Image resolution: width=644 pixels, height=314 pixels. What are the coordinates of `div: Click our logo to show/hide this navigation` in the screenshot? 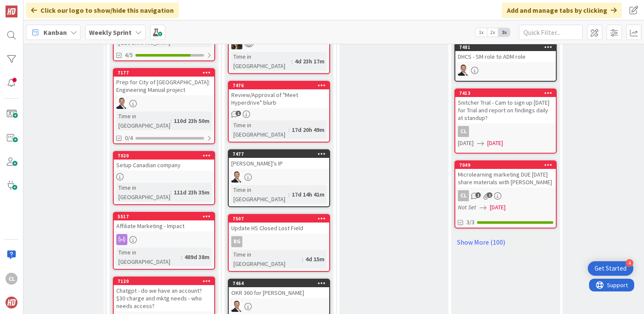 It's located at (102, 10).